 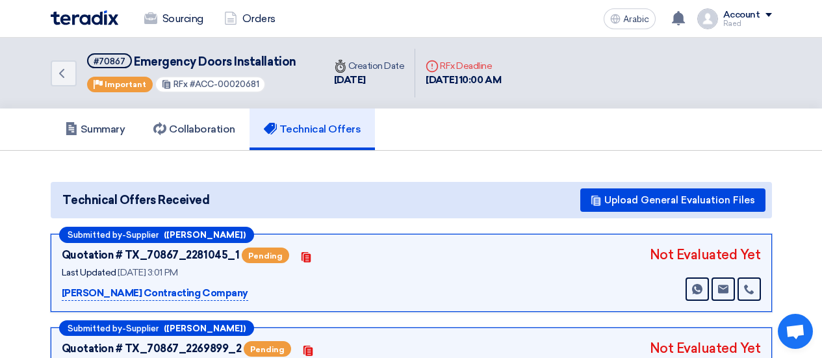 I want to click on font: Quotation # TX_70867_2281045_1, so click(x=151, y=255).